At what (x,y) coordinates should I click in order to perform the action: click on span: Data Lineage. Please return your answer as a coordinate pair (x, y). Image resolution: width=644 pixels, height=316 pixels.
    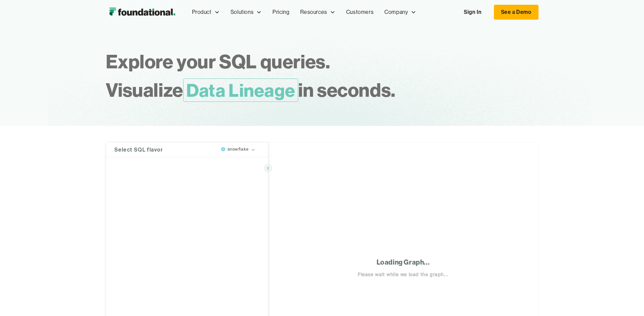
    Looking at the image, I should click on (241, 90).